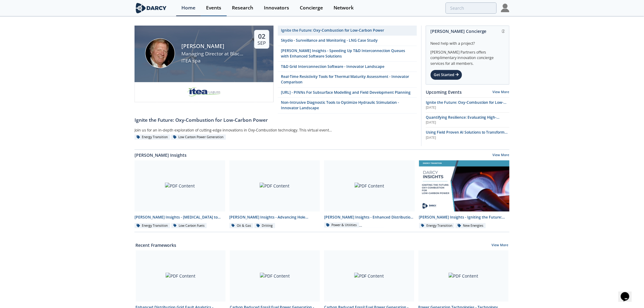 This screenshot has height=308, width=644. Describe the element at coordinates (505, 8) in the screenshot. I see `img: Profile` at that location.